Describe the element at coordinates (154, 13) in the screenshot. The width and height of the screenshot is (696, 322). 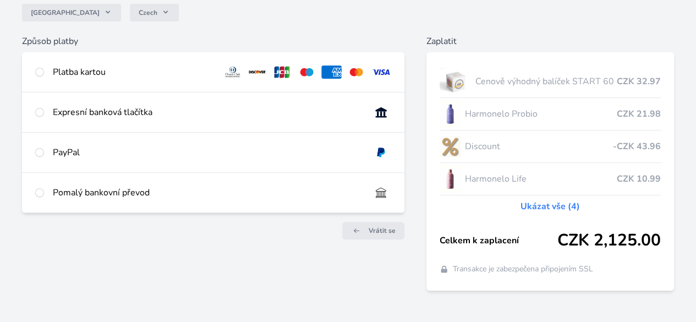
I see `button: Czech` at that location.